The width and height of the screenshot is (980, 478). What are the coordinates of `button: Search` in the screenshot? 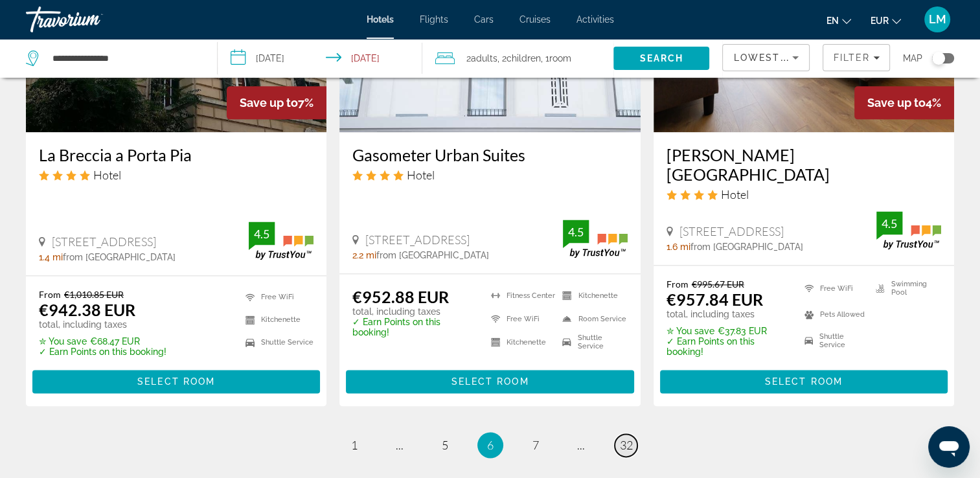 It's located at (661, 59).